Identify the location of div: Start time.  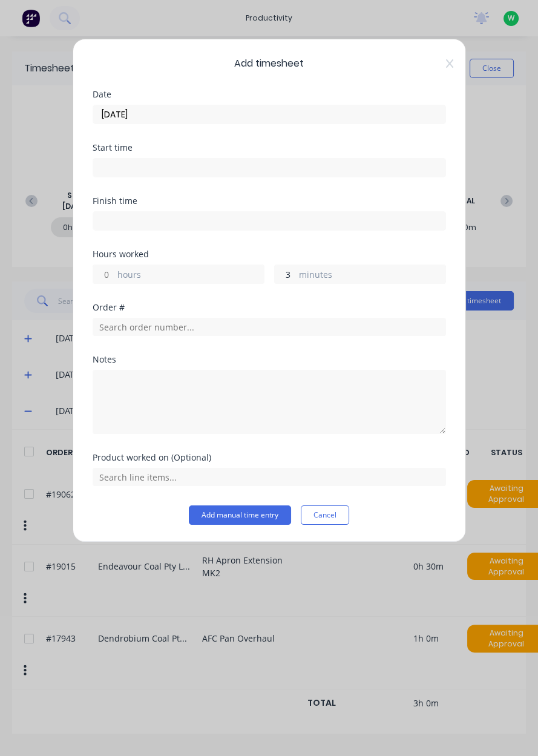
(269, 148).